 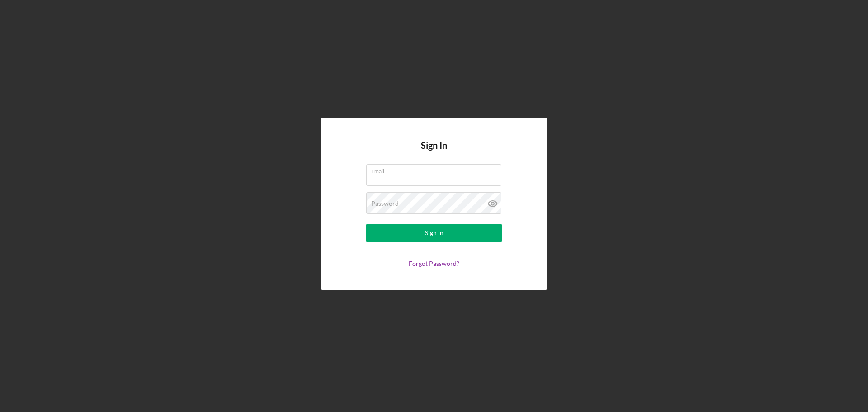 I want to click on label: Password, so click(x=385, y=203).